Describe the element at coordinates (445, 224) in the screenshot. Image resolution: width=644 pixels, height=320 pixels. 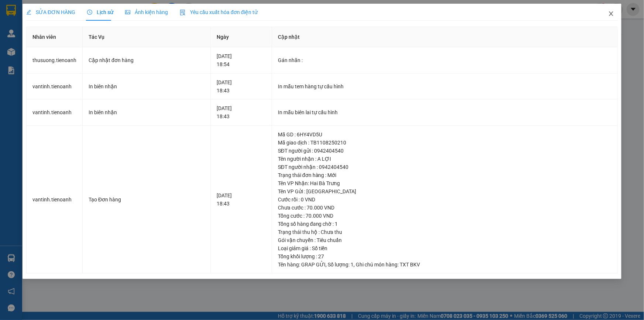
I see `div: Tổng số hàng đang chờ : 1` at that location.